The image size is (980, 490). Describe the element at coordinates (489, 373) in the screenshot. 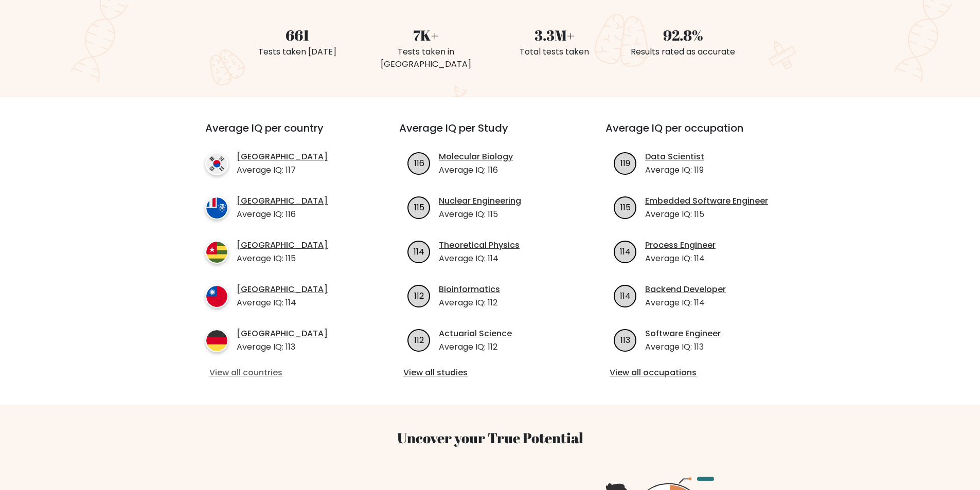

I see `a: View all studies` at that location.